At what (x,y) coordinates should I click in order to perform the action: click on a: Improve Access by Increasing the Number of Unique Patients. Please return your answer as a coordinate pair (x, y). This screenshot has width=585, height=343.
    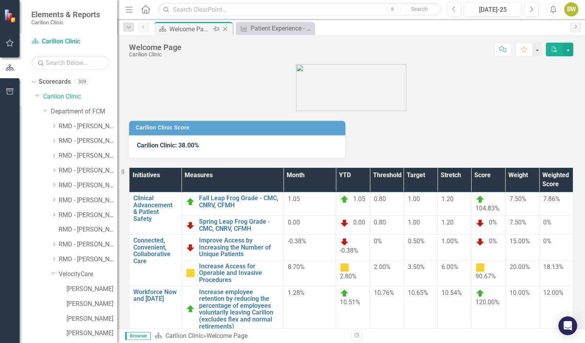
    Looking at the image, I should click on (239, 247).